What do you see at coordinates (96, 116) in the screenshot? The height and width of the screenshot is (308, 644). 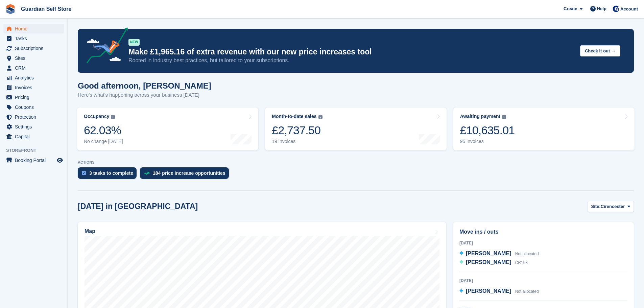 I see `div: Occupancy` at bounding box center [96, 116].